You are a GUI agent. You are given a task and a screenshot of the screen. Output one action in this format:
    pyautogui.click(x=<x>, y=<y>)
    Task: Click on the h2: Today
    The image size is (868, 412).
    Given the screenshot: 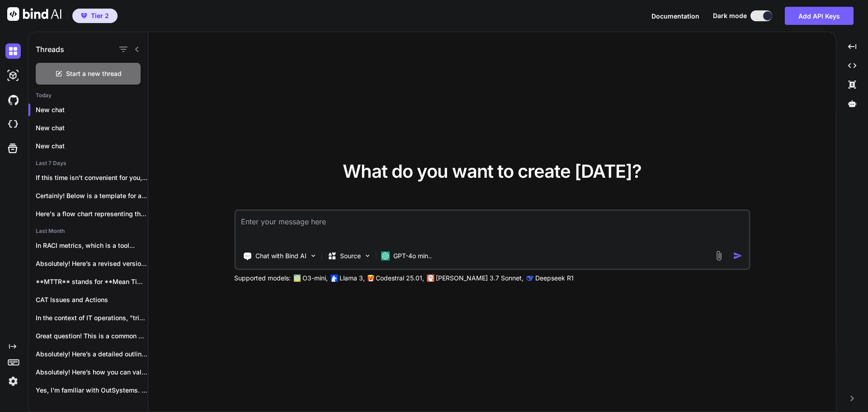 What is the action you would take?
    pyautogui.click(x=88, y=95)
    